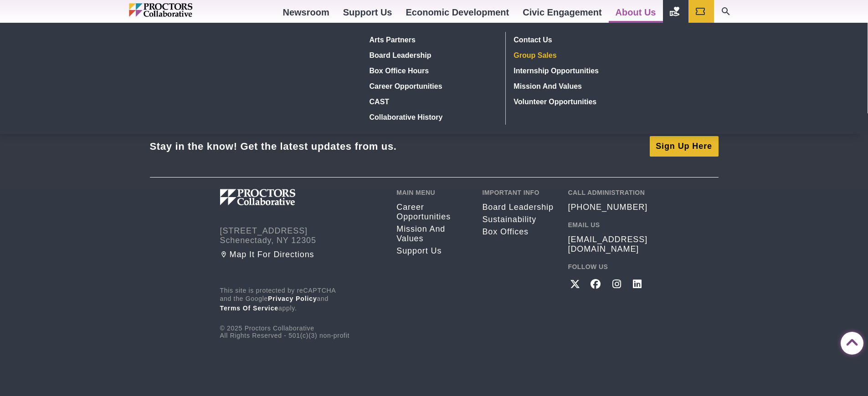 The height and width of the screenshot is (396, 868). I want to click on a: Sustainability, so click(518, 220).